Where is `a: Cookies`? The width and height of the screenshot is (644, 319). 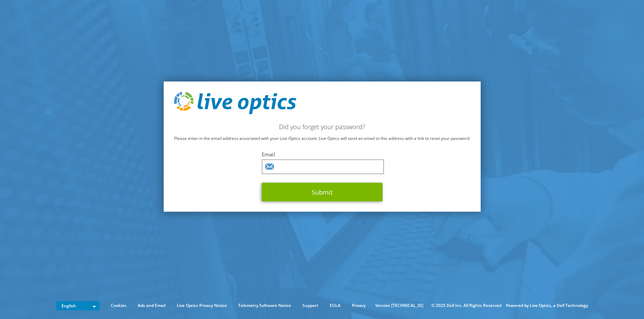
a: Cookies is located at coordinates (119, 306).